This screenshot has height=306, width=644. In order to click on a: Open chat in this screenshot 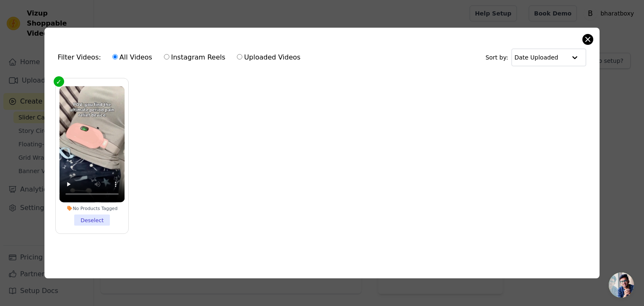, I will do `click(622, 285)`.